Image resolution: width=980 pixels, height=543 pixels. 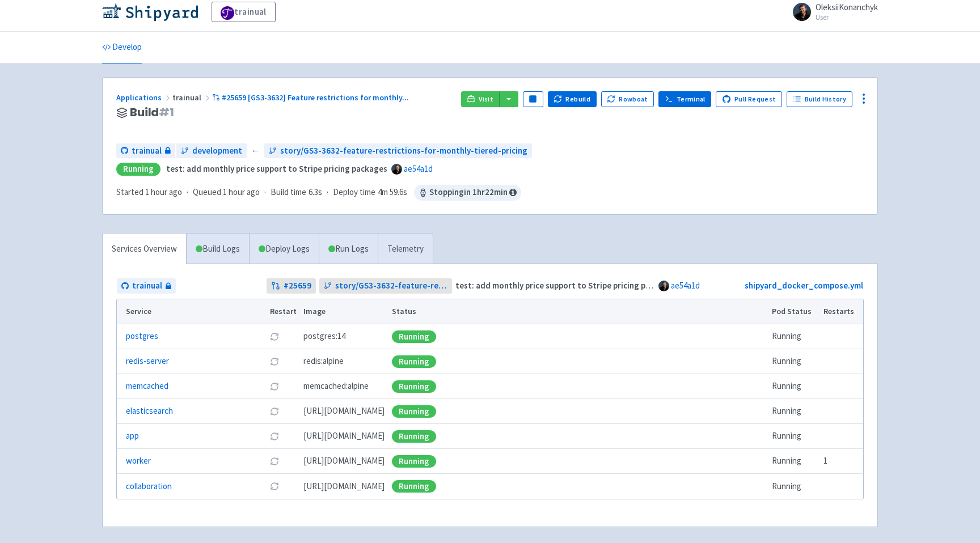 I want to click on span: postgres:14, so click(x=324, y=336).